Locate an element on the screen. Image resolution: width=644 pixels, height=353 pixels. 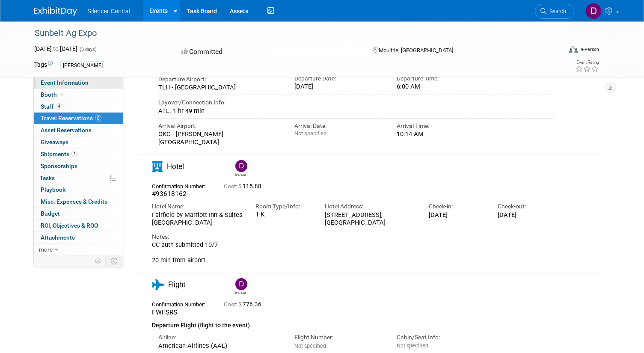
div: Room Type/Info: is located at coordinates (283, 206).